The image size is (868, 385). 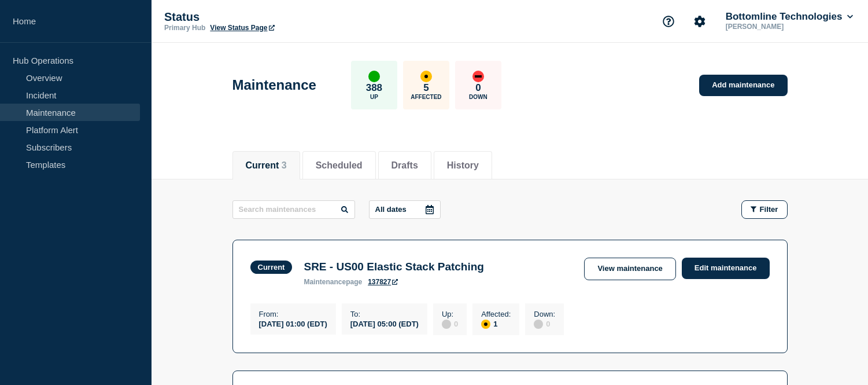 What do you see at coordinates (242, 28) in the screenshot?
I see `a: View Status Page` at bounding box center [242, 28].